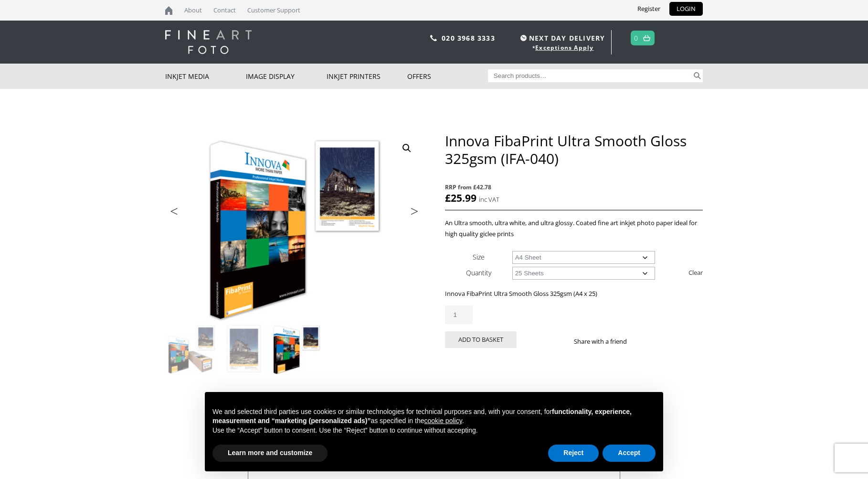 This screenshot has height=479, width=868. What do you see at coordinates (434, 431) in the screenshot?
I see `div: Notice` at bounding box center [434, 431].